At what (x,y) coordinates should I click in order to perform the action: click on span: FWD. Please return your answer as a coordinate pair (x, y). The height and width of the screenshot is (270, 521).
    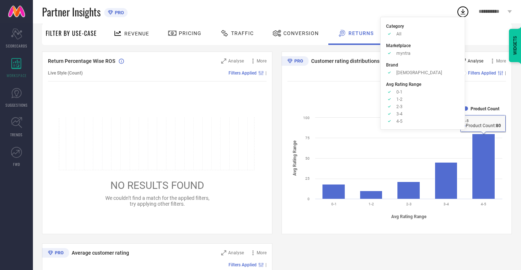
    Looking at the image, I should click on (16, 164).